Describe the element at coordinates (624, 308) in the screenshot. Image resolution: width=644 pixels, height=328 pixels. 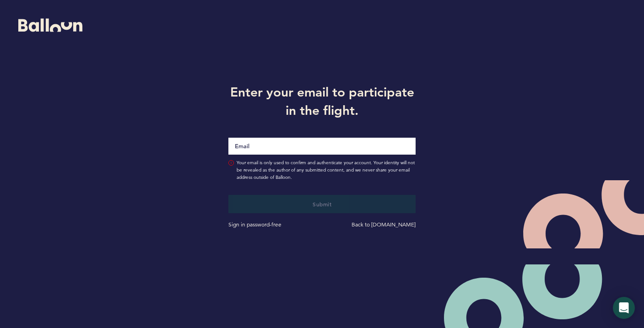
I see `div: Open Intercom Messenger` at that location.